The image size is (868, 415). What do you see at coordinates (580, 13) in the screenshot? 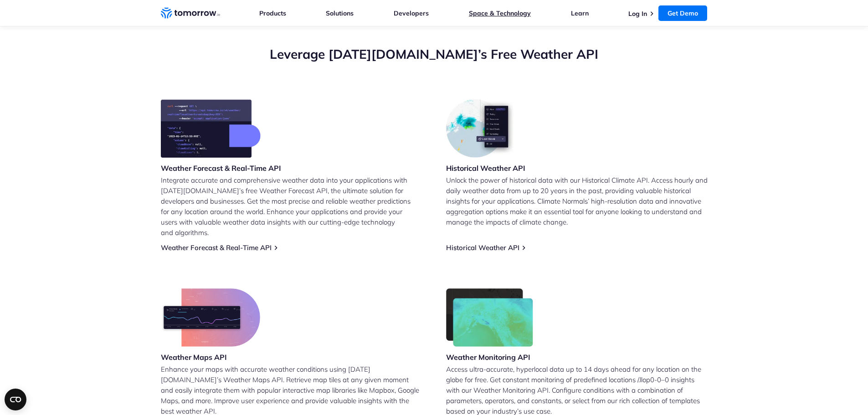
I see `a: Learn` at bounding box center [580, 13].